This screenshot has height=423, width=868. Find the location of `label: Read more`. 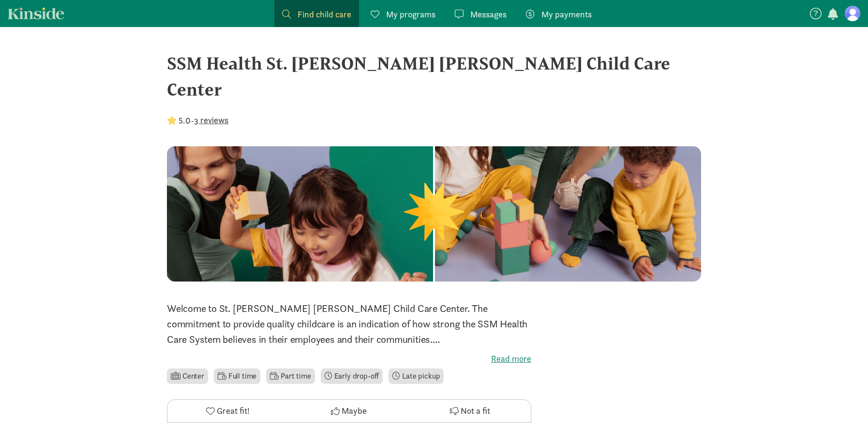

label: Read more is located at coordinates (349, 359).